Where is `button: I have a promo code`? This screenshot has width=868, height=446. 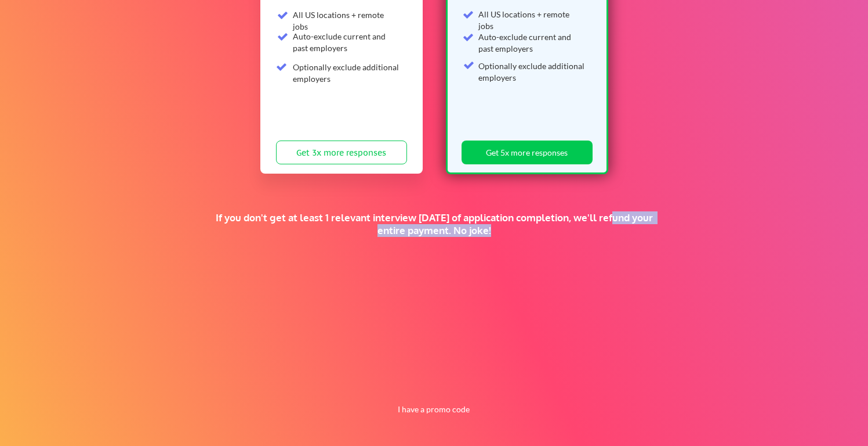 button: I have a promo code is located at coordinates (433, 409).